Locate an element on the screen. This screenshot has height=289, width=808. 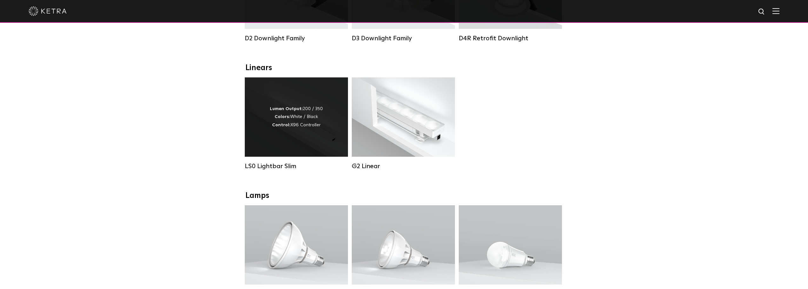
strong: Control: is located at coordinates (281, 125).